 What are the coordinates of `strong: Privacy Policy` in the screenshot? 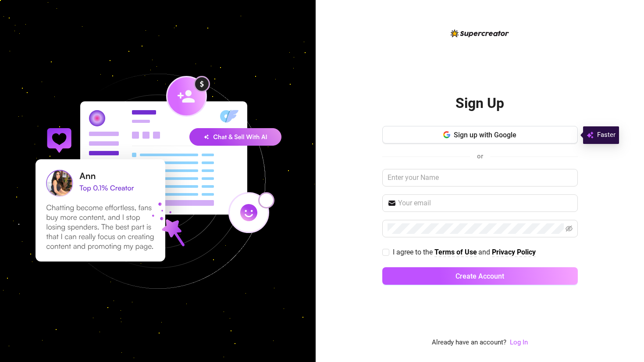 It's located at (514, 252).